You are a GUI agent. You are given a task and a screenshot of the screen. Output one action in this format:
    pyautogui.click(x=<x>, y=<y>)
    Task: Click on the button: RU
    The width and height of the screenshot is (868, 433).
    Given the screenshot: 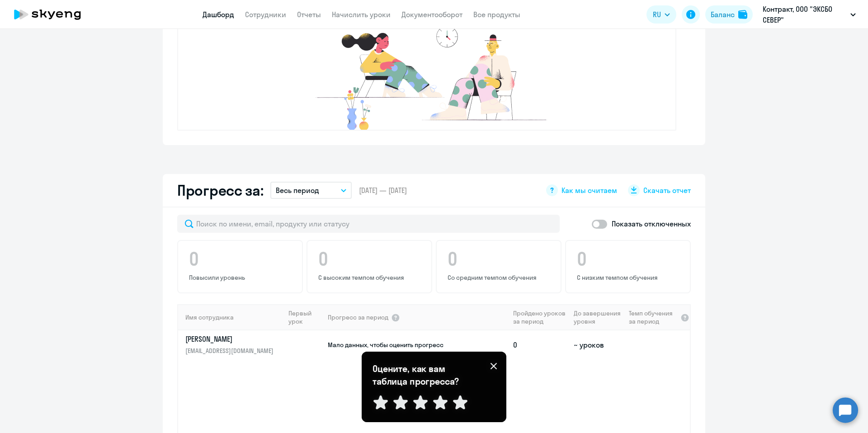 What is the action you would take?
    pyautogui.click(x=662, y=15)
    